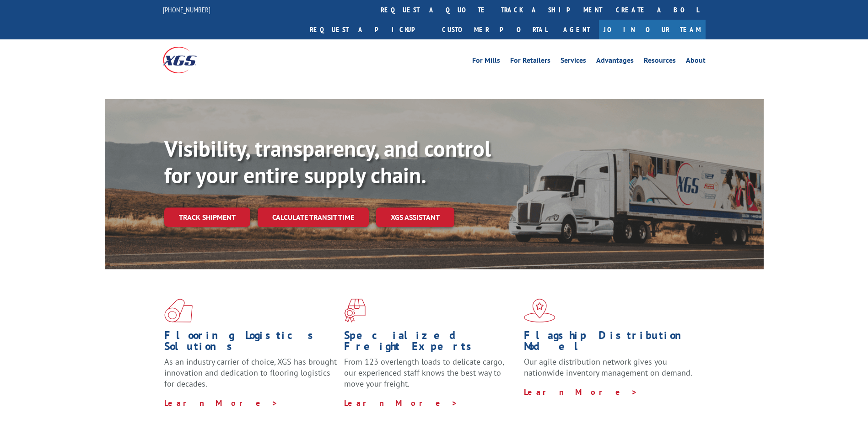 This screenshot has width=868, height=437. I want to click on a: For Mills, so click(486, 62).